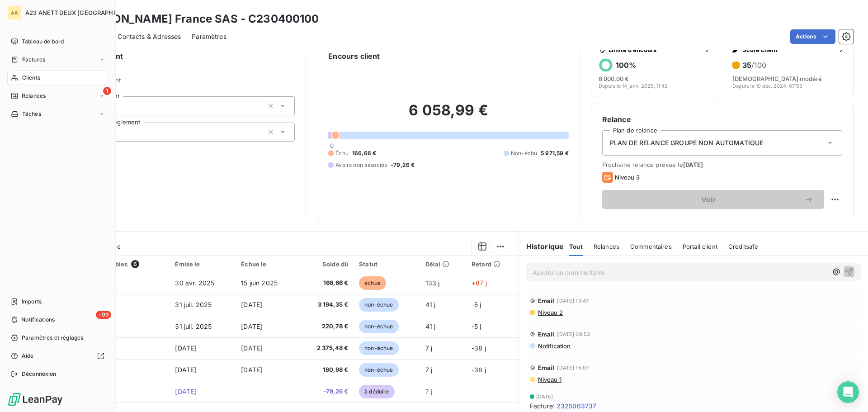  Describe the element at coordinates (14, 12) in the screenshot. I see `div: AA` at that location.